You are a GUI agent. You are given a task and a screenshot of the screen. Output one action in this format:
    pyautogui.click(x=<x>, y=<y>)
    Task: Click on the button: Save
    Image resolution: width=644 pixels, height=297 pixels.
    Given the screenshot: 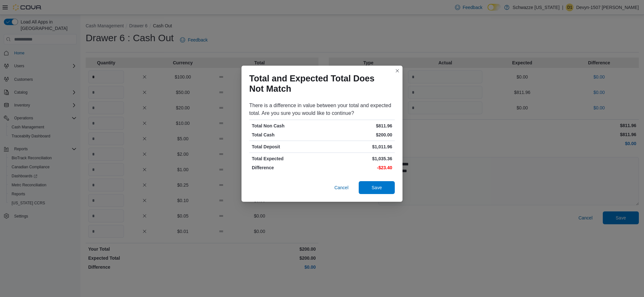 What is the action you would take?
    pyautogui.click(x=377, y=188)
    